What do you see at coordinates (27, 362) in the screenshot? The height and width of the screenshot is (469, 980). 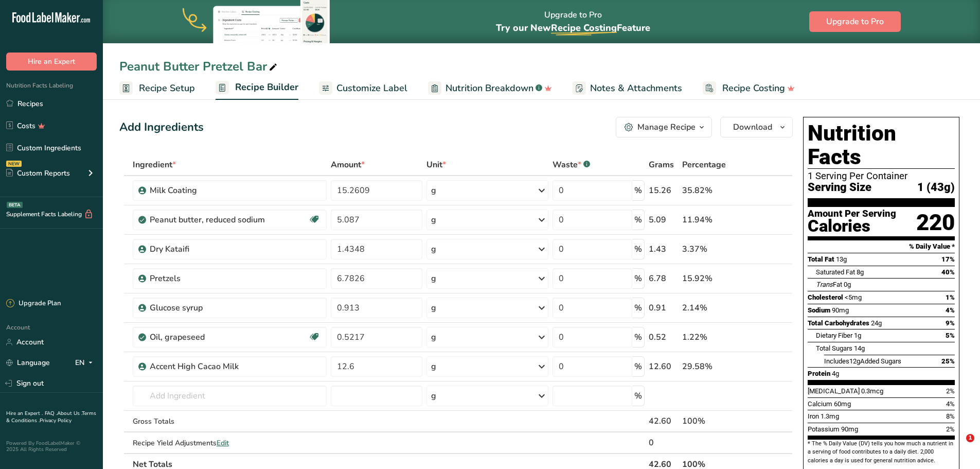 I see `a: Language` at bounding box center [27, 362].